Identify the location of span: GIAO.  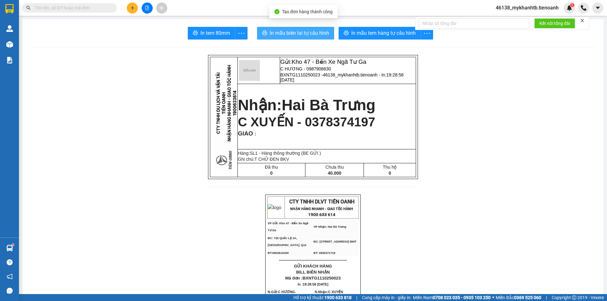
(246, 134).